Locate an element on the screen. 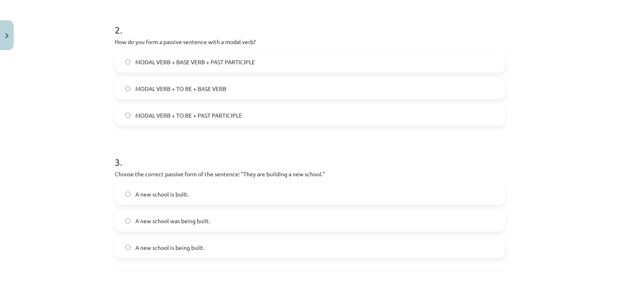  img: icon-close-lesson-0947bae3869378f0d4975bcd49f059093ad1ed9edebbc8119c70593378902aed.svg is located at coordinates (7, 36).